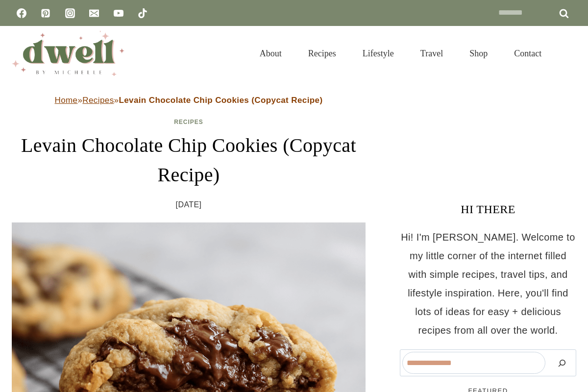 The height and width of the screenshot is (392, 588). What do you see at coordinates (562, 363) in the screenshot?
I see `button: Search` at bounding box center [562, 363].